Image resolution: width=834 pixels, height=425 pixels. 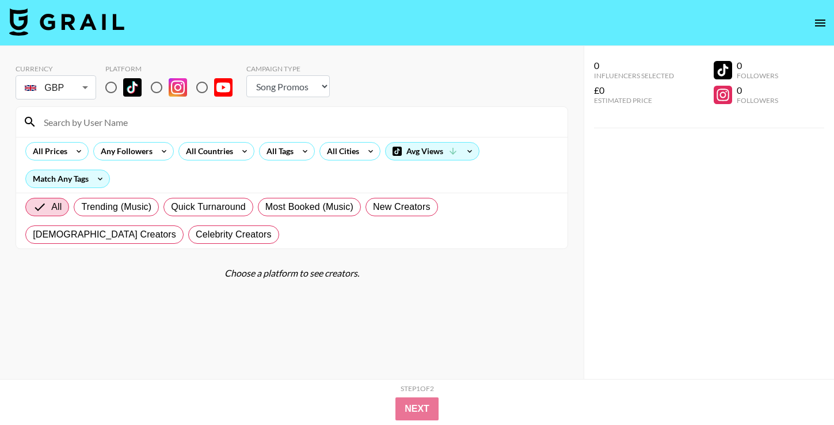 What do you see at coordinates (417, 389) in the screenshot?
I see `div: Step 1 of 2` at bounding box center [417, 389].